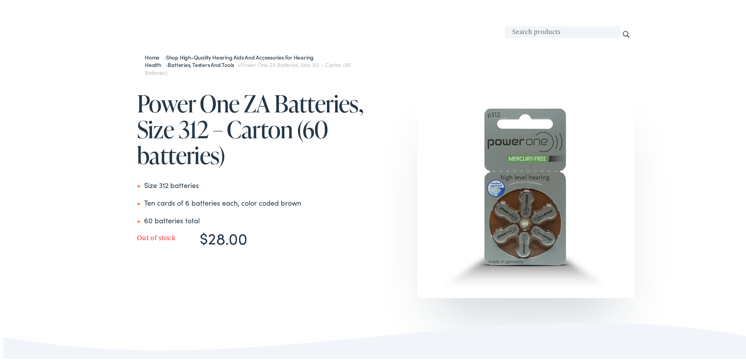 Image resolution: width=746 pixels, height=360 pixels. Describe the element at coordinates (257, 128) in the screenshot. I see `h1: Power One ZA Batteries, Size 312 – Carton (60 batteries)` at that location.